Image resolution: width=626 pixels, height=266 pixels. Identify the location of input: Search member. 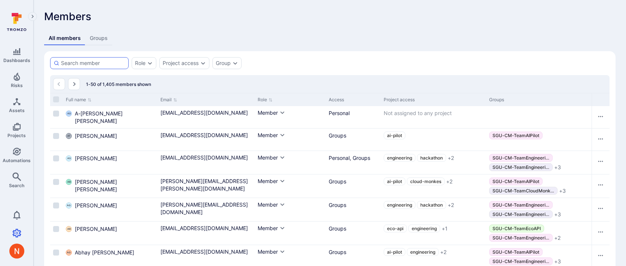
(93, 63).